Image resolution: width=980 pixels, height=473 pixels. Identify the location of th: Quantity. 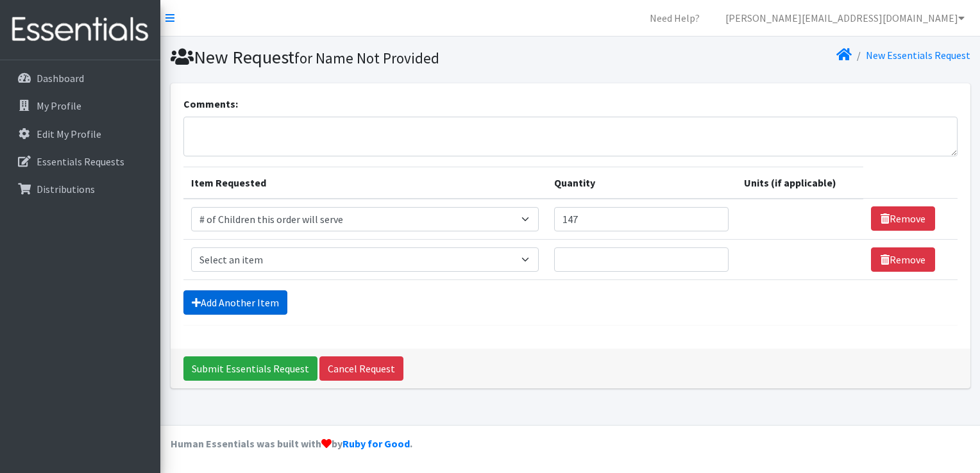
(641, 183).